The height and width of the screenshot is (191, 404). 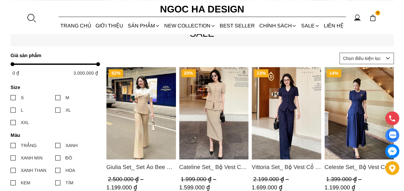 I want to click on div: HOA, so click(x=70, y=170).